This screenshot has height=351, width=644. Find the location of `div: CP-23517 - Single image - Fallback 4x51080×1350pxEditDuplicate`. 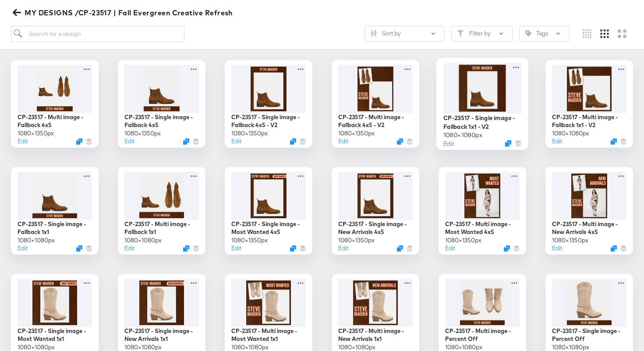

div: CP-23517 - Single image - Fallback 4x51080×1350pxEditDuplicate is located at coordinates (162, 104).